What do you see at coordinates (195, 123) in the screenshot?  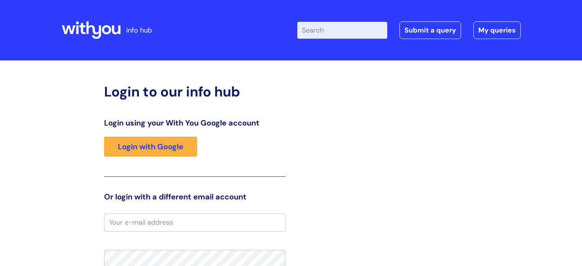 I see `h3: Login using your With You Google account` at bounding box center [195, 123].